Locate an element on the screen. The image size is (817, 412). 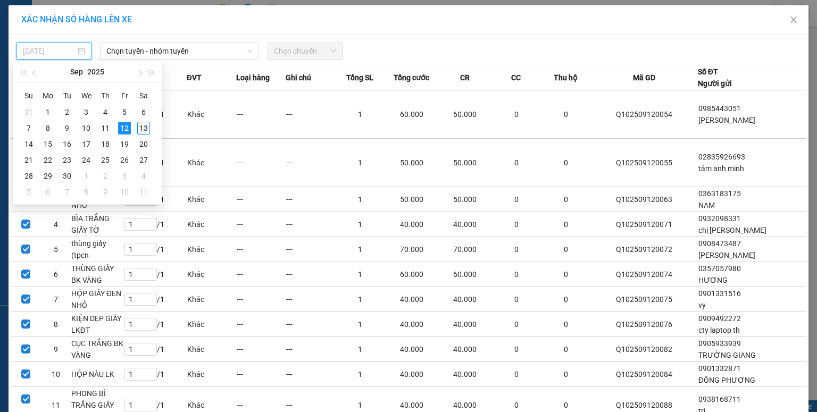
td: 2025-09-15 is located at coordinates (48, 144).